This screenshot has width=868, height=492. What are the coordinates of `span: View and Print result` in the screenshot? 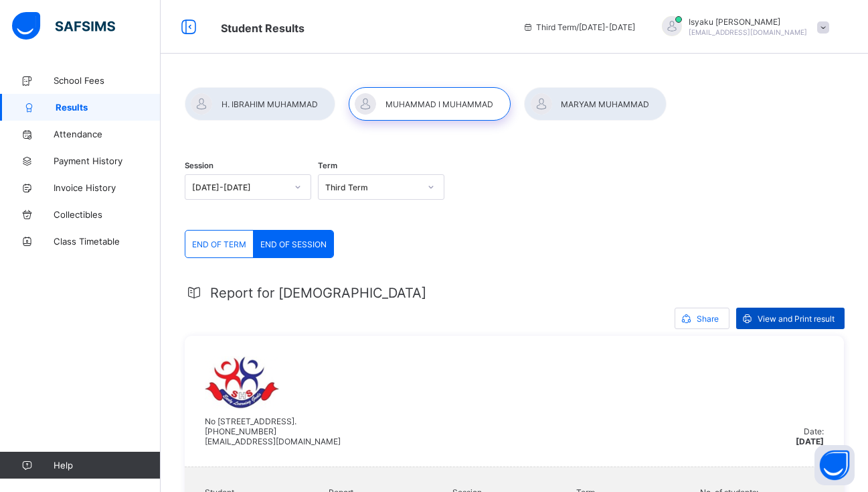 It's located at (796, 318).